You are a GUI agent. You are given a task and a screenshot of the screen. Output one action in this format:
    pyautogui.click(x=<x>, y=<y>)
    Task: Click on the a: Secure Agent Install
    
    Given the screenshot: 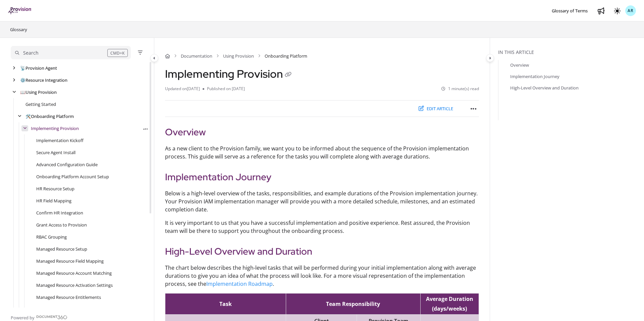 What is the action you would take?
    pyautogui.click(x=56, y=152)
    